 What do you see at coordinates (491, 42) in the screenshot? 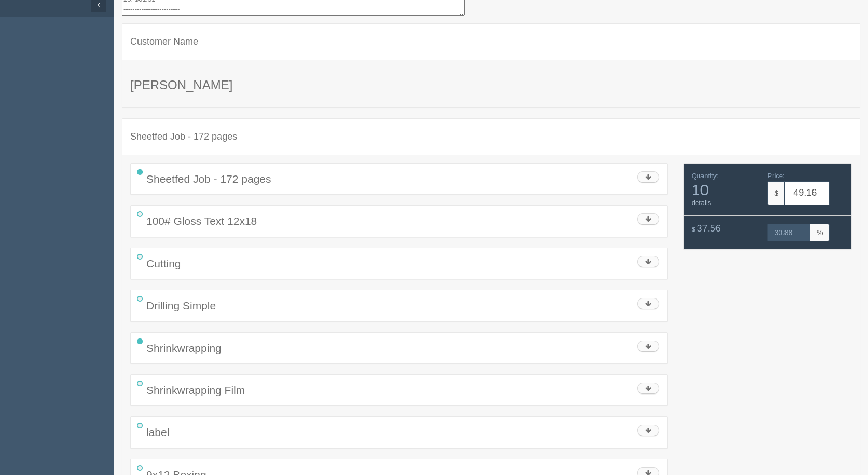
I see `h4: Customer Name` at bounding box center [491, 42].